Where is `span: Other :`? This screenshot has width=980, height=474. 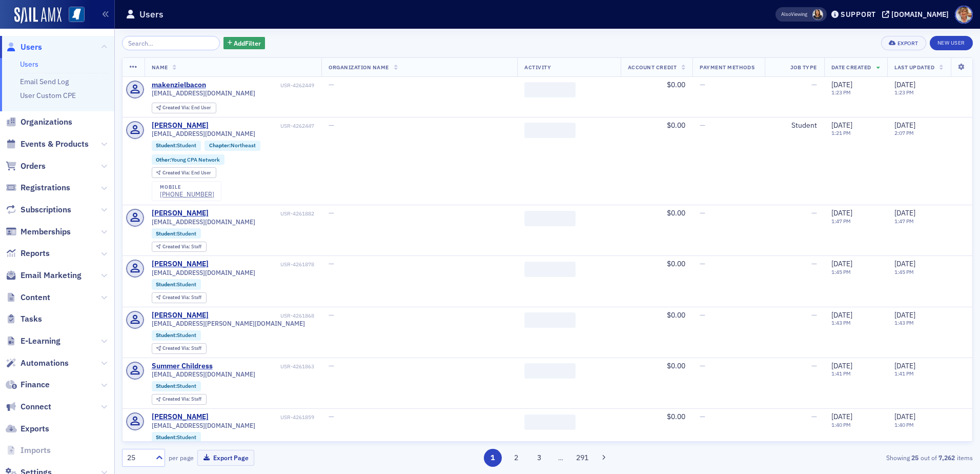
span: Other : is located at coordinates (164, 159).